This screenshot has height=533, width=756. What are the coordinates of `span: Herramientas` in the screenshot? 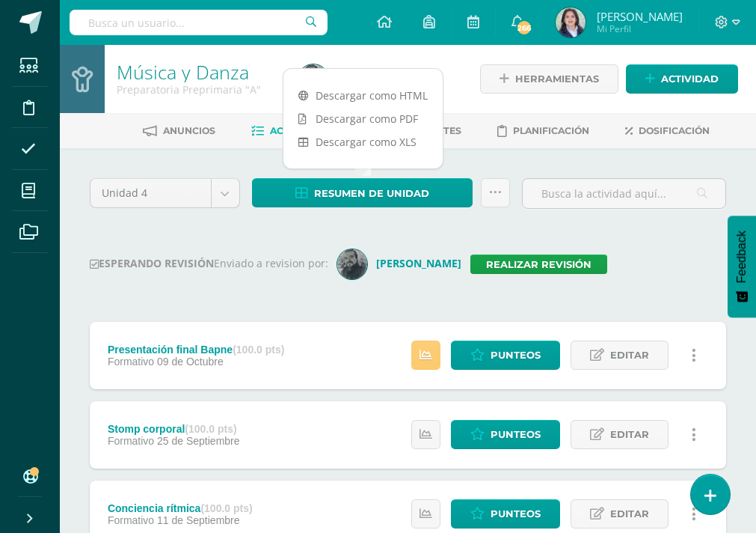 It's located at (557, 78).